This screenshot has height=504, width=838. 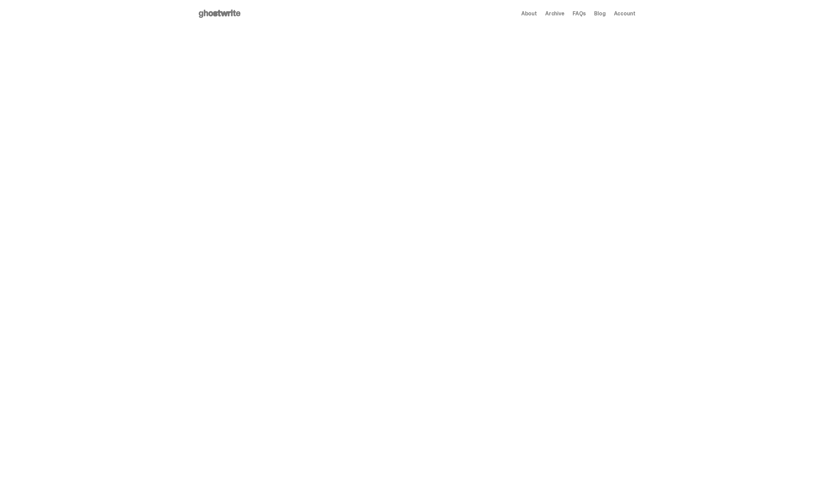 What do you see at coordinates (625, 14) in the screenshot?
I see `span: Account` at bounding box center [625, 14].